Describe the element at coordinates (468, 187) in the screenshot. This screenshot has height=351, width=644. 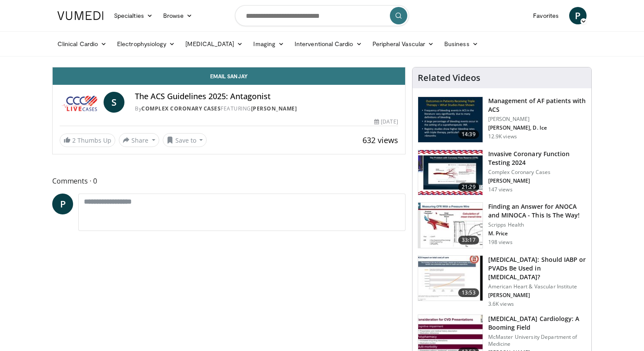
I see `span: 21:29` at that location.